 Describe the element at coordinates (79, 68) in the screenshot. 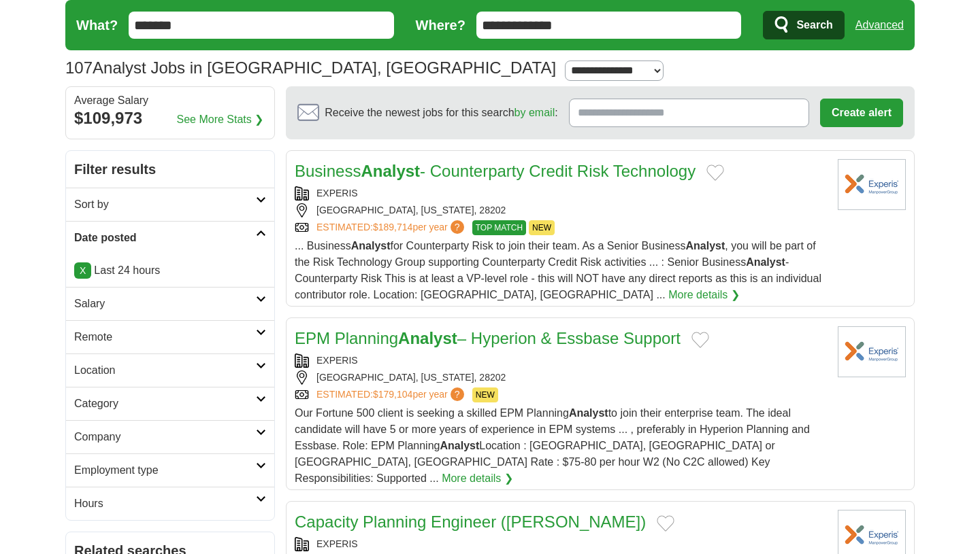

I see `span: 107` at that location.